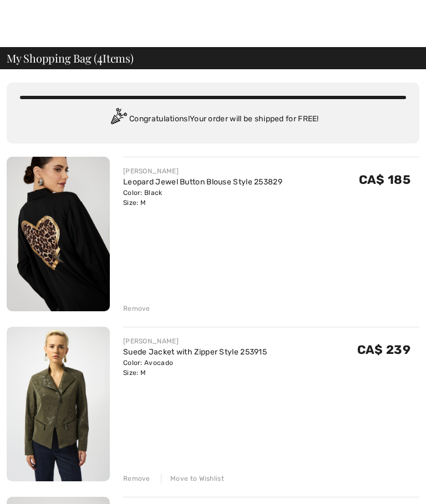 Image resolution: width=426 pixels, height=504 pixels. I want to click on img: Congratulation2.svg, so click(119, 119).